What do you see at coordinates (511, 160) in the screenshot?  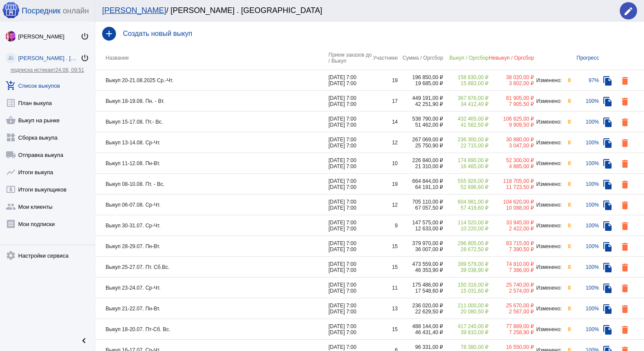 I see `div: 52 300,00 ₽` at bounding box center [511, 160].